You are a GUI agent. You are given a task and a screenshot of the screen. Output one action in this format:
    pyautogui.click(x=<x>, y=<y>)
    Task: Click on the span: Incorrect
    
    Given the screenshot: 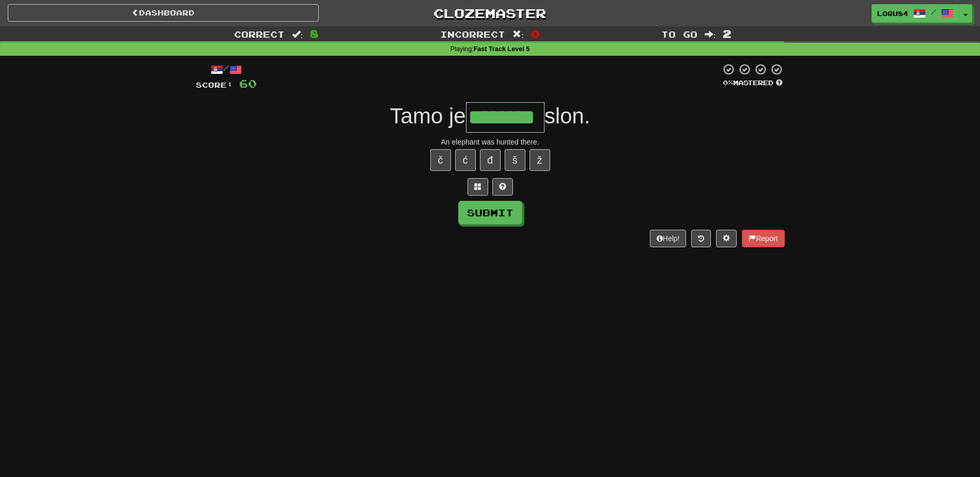 What is the action you would take?
    pyautogui.click(x=473, y=34)
    